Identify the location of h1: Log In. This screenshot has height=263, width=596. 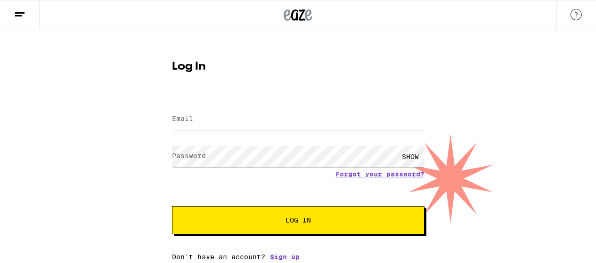
(298, 67).